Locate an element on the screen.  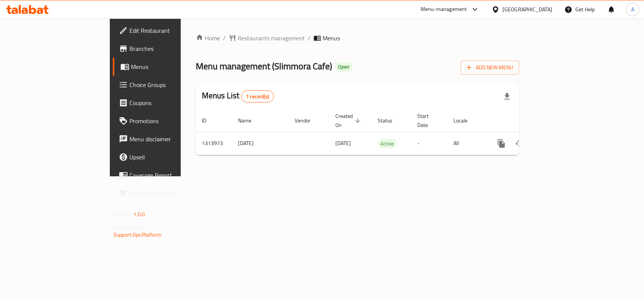
a: Choice Groups is located at coordinates (165, 85).